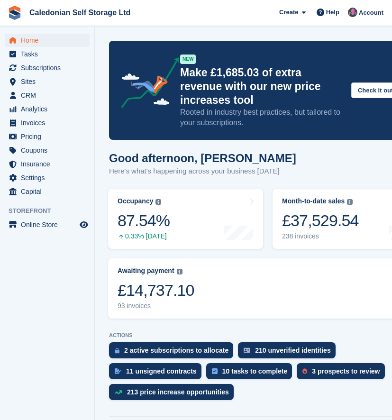  What do you see at coordinates (49, 109) in the screenshot?
I see `span: Analytics` at bounding box center [49, 109].